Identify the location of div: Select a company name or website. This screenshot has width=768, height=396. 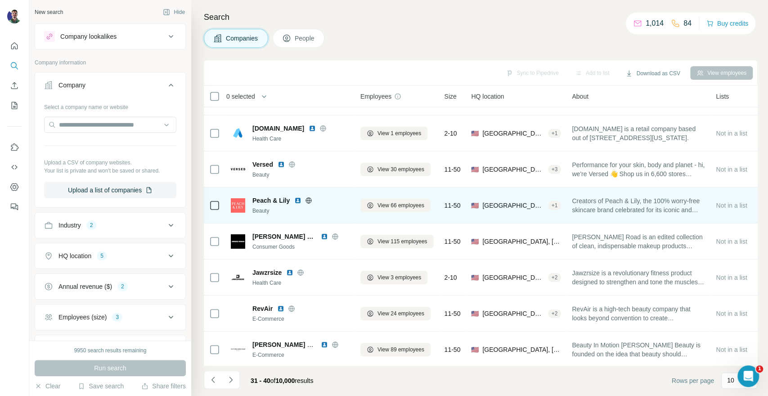
(110, 105).